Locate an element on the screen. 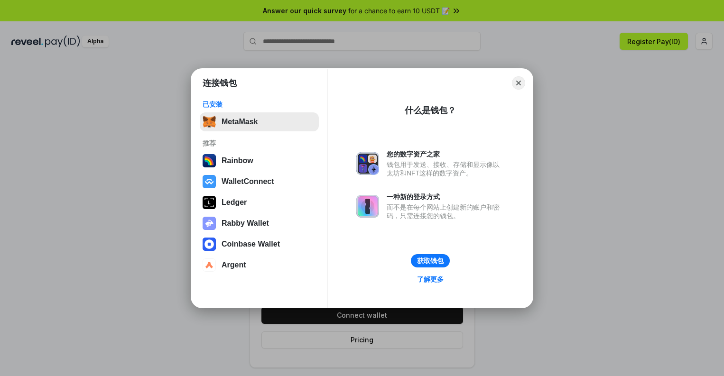 The width and height of the screenshot is (724, 376). img: svg+xml,%3Csvg%20width%3D%22120%22%20height%3D%22120%22%20viewBox%3D%220%200%20120%20120%22%20fil... is located at coordinates (209, 161).